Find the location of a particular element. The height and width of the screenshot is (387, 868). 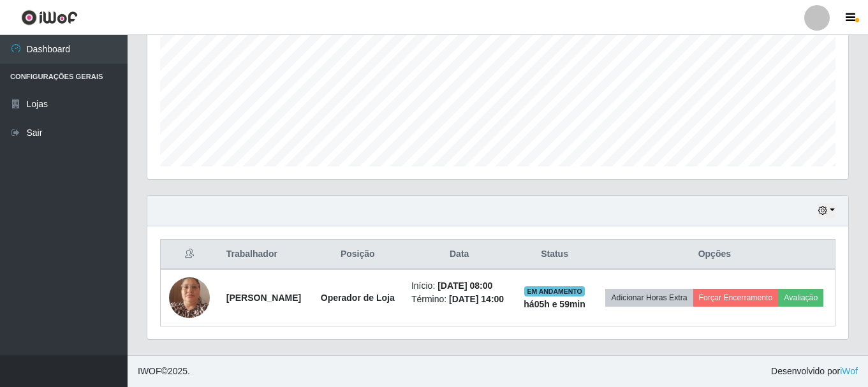

strong: há 05 h e 59 min is located at coordinates (554, 304).